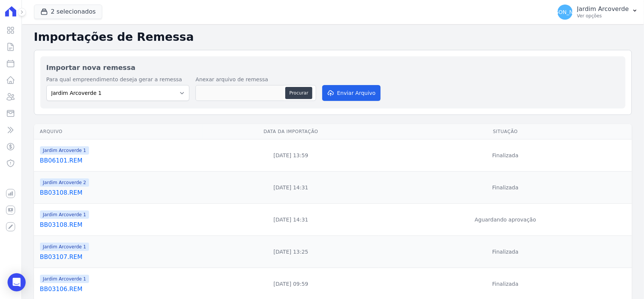 This screenshot has height=299, width=644. What do you see at coordinates (299, 93) in the screenshot?
I see `button: Procurar` at bounding box center [299, 93].